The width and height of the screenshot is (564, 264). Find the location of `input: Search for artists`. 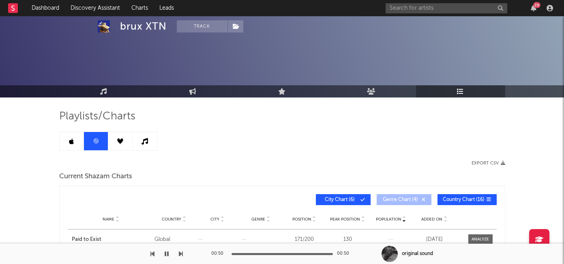

input: Search for artists is located at coordinates (447, 8).